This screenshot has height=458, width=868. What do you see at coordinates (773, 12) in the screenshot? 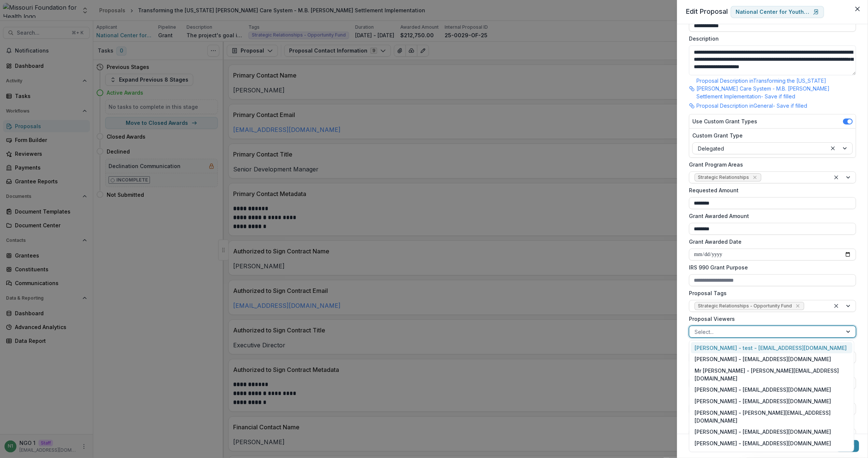
I see `p: National Center for Youth Law` at bounding box center [773, 12].